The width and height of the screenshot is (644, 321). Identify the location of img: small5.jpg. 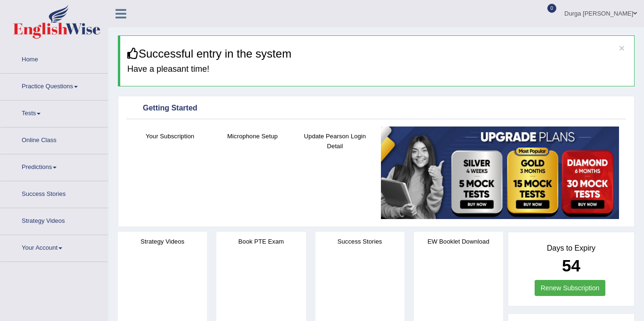
(500, 172).